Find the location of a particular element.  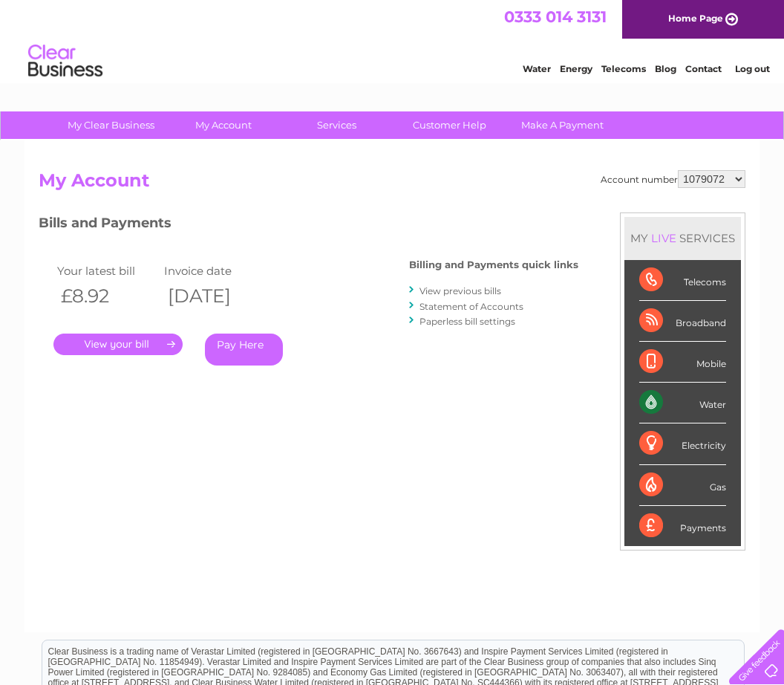

a: View previous bills is located at coordinates (461, 290).